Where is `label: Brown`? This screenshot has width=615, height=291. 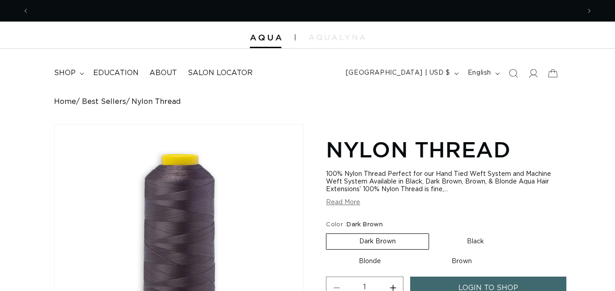 label: Brown is located at coordinates (461, 262).